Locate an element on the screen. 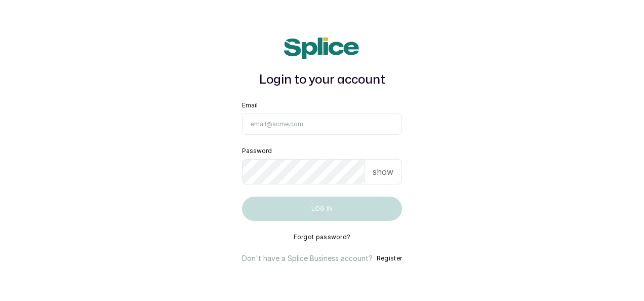 The image size is (644, 301). label: Email is located at coordinates (249, 105).